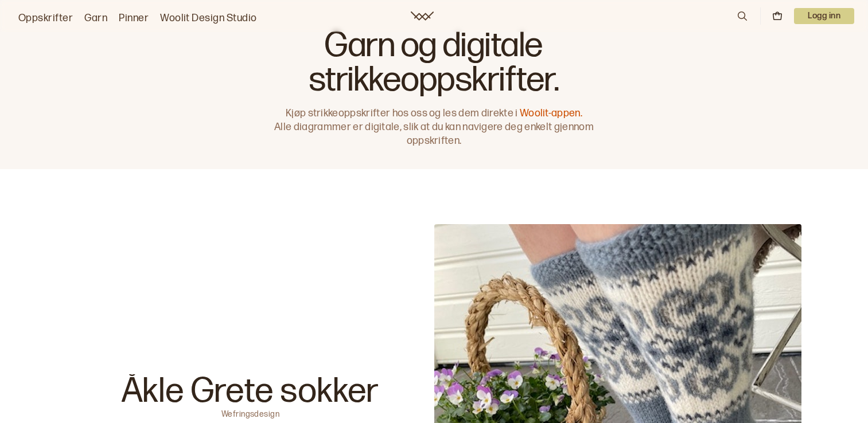 Image resolution: width=868 pixels, height=423 pixels. Describe the element at coordinates (251, 413) in the screenshot. I see `p: Wefringsdesign` at that location.